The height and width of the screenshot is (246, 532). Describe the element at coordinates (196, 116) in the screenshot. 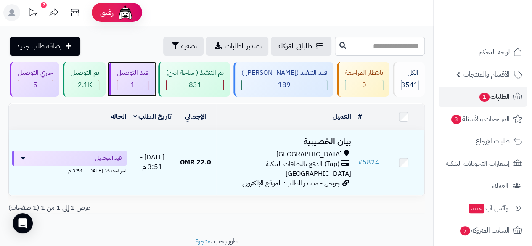

I see `a: الإجمالي` at that location.